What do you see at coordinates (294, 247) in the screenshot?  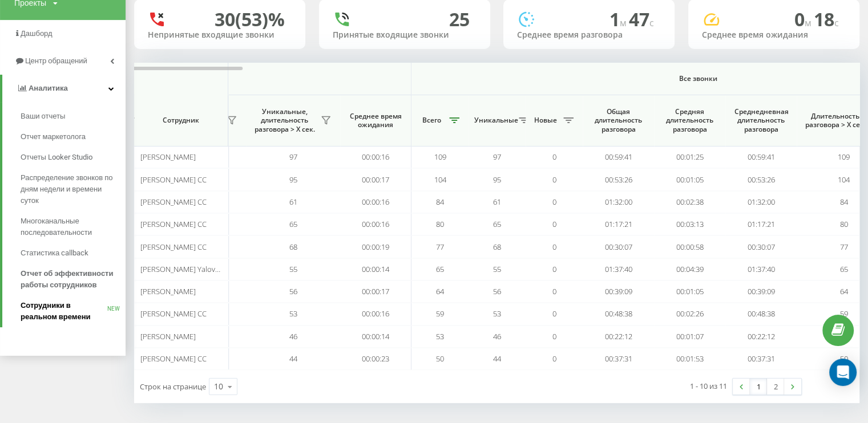 I see `span: 68` at bounding box center [294, 247].